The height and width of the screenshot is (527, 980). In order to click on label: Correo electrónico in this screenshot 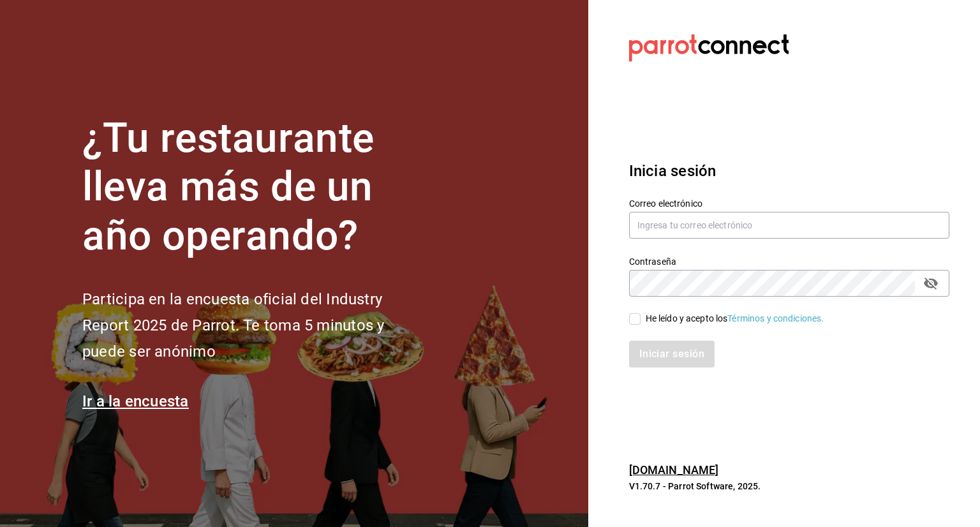, I will do `click(790, 203)`.